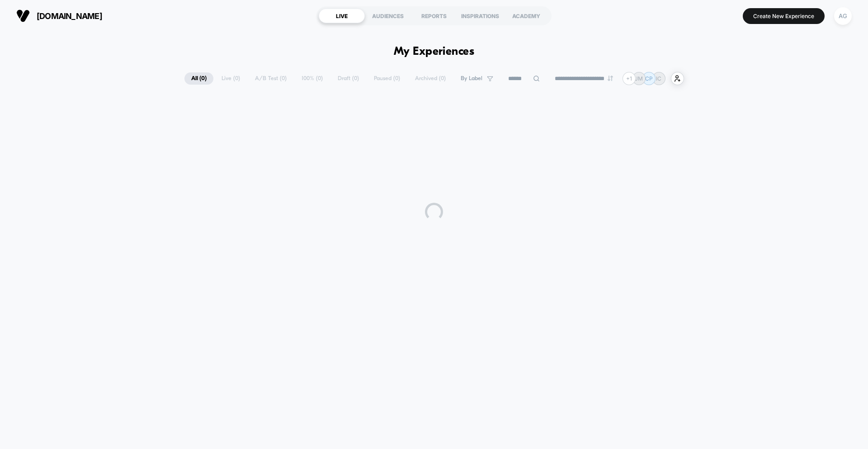 Image resolution: width=868 pixels, height=449 pixels. I want to click on button: AG, so click(843, 16).